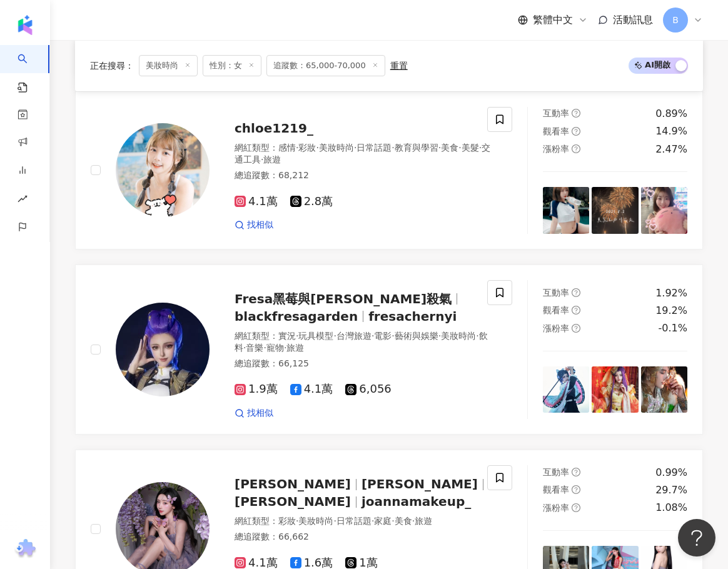  I want to click on span: 音樂, so click(255, 348).